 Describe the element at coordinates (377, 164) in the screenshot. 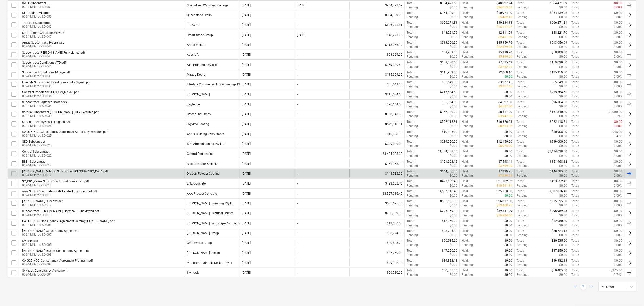

I see `div: $151,968.12` at that location.